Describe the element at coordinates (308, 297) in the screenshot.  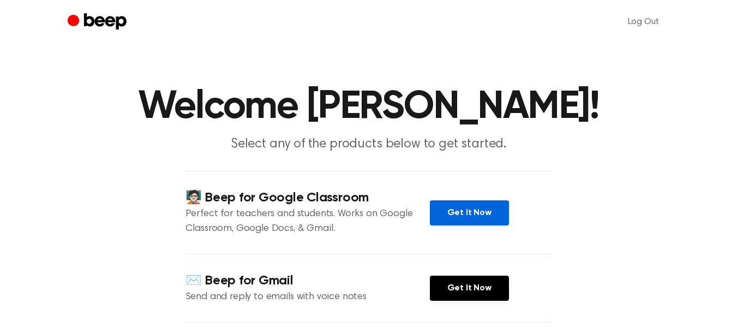
I see `p: Send and reply to emails with voice notes` at that location.